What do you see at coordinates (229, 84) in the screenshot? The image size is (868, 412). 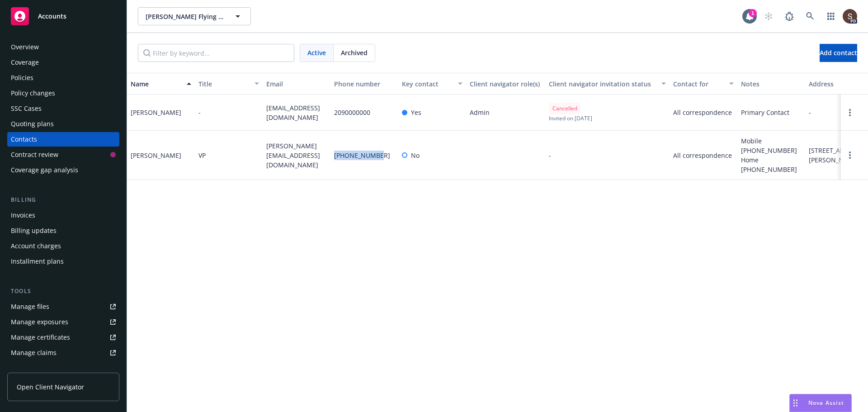 I see `button: Title` at bounding box center [229, 84].